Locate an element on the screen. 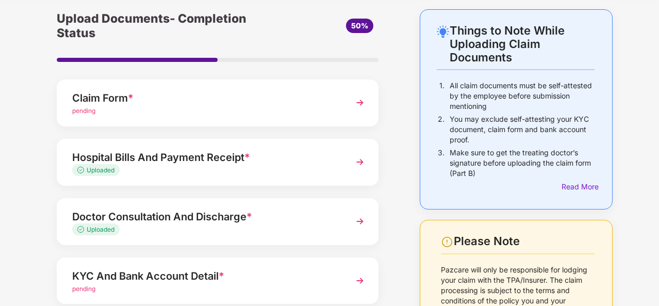 The height and width of the screenshot is (306, 659). p: You may exclude self-attesting your KYC document, claim form and bank account proof. is located at coordinates (522, 129).